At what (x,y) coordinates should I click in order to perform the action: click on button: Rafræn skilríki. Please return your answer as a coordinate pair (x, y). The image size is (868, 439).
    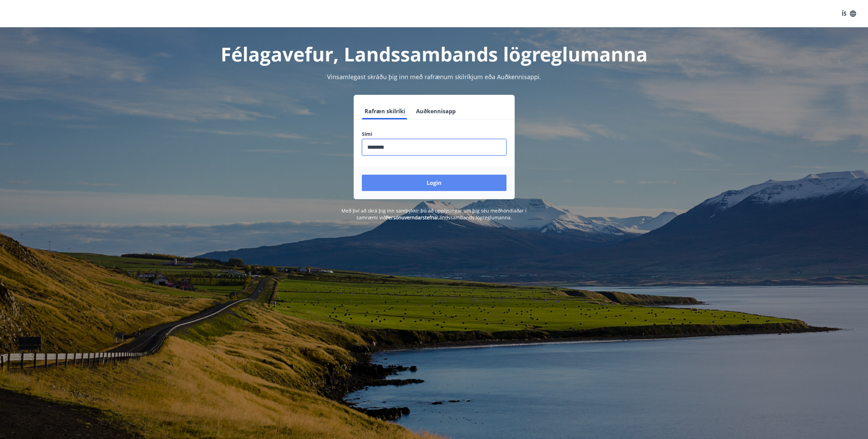
    Looking at the image, I should click on (385, 111).